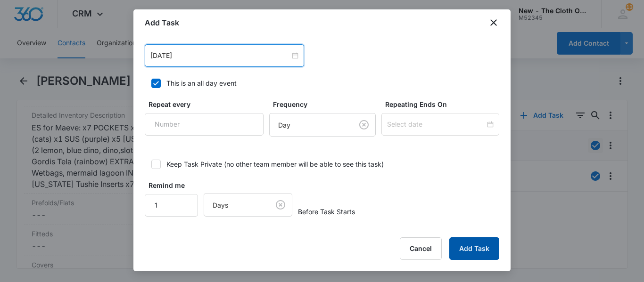 The width and height of the screenshot is (644, 282). What do you see at coordinates (201, 83) in the screenshot?
I see `div: This is an all day event` at bounding box center [201, 83].